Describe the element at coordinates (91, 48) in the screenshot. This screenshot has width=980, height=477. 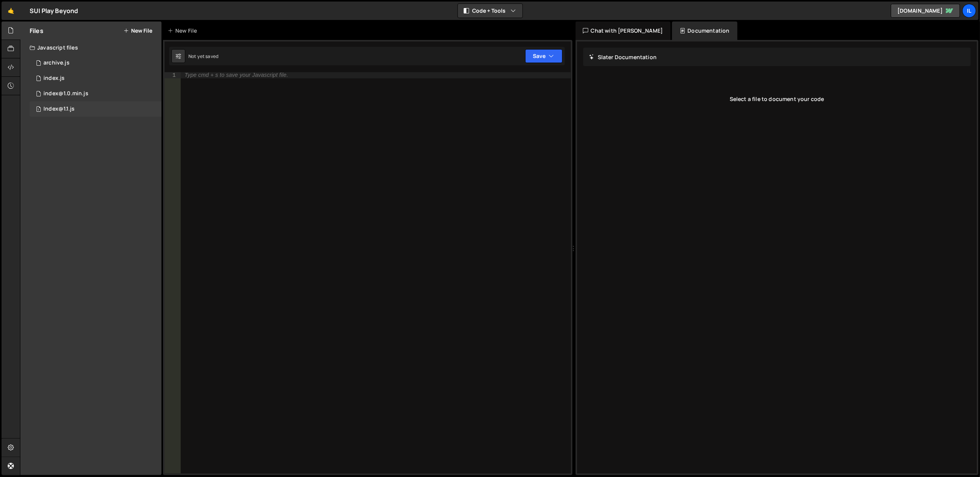
I see `div: Javascript files` at that location.